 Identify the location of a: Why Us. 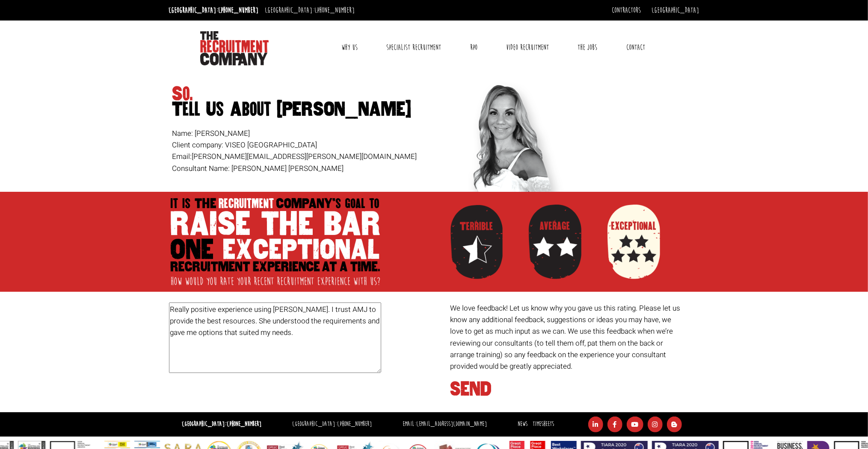
(349, 48).